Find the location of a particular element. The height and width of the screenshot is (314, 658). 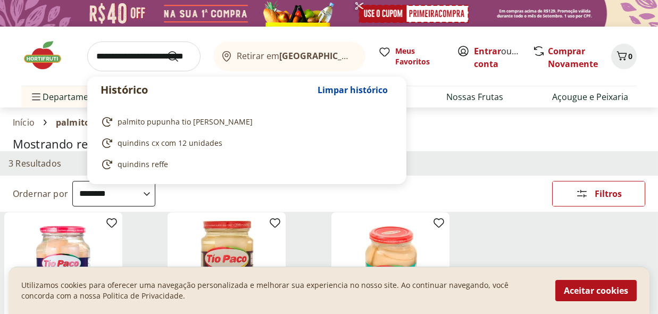

button: Limpar histórico is located at coordinates (353, 90).